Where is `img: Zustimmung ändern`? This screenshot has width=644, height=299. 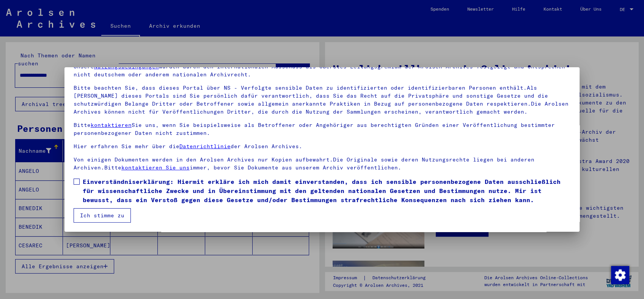 img: Zustimmung ändern is located at coordinates (620, 275).